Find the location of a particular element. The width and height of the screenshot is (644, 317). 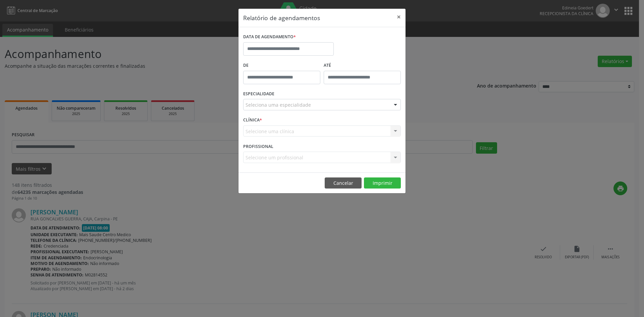

label: ESPECIALIDADE is located at coordinates (259, 94).